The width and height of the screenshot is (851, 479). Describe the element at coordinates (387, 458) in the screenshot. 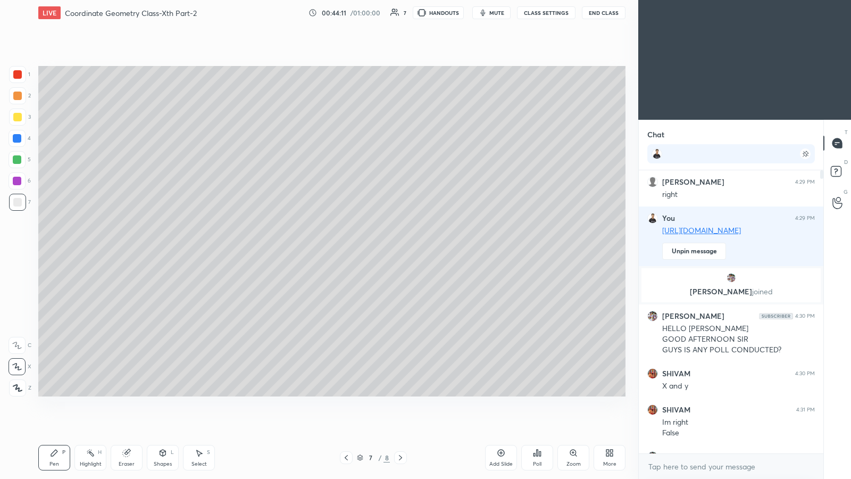

I see `div: 8` at that location.